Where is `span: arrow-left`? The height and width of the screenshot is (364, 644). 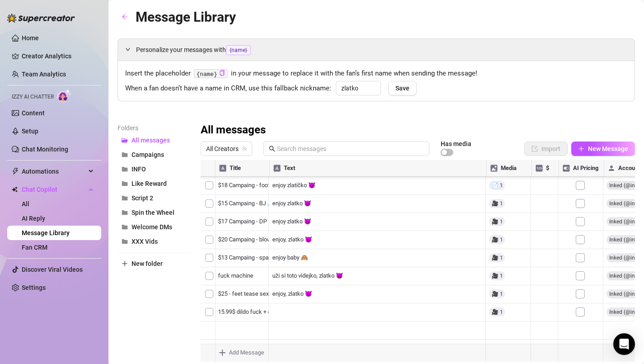
span: arrow-left is located at coordinates (125, 17).